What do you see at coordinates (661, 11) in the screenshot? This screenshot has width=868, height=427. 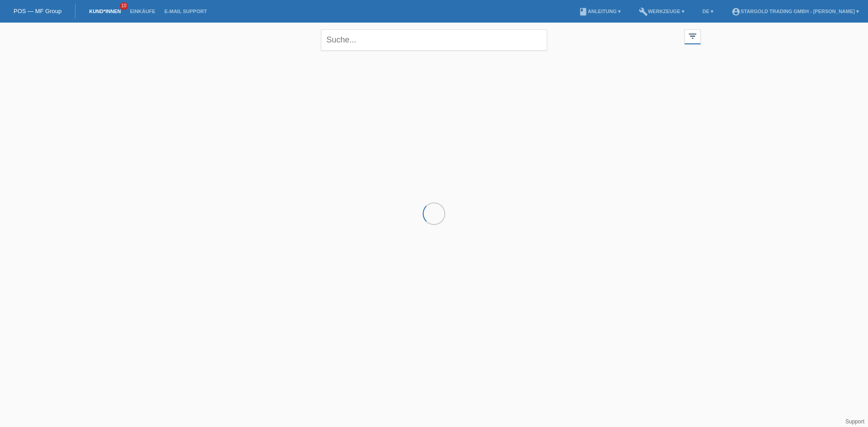 I see `a: buildWerkzeuge ▾` at bounding box center [661, 11].